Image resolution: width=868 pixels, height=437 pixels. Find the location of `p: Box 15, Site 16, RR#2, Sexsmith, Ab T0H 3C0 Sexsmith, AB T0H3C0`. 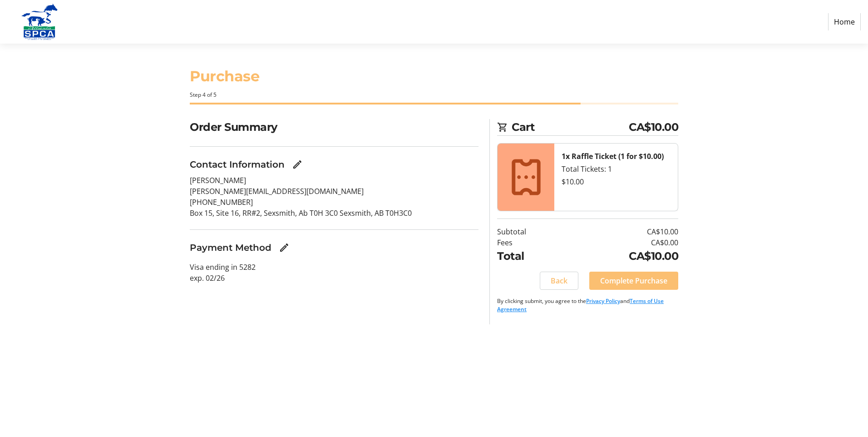

p: Box 15, Site 16, RR#2, Sexsmith, Ab T0H 3C0 Sexsmith, AB T0H3C0 is located at coordinates (335, 213).